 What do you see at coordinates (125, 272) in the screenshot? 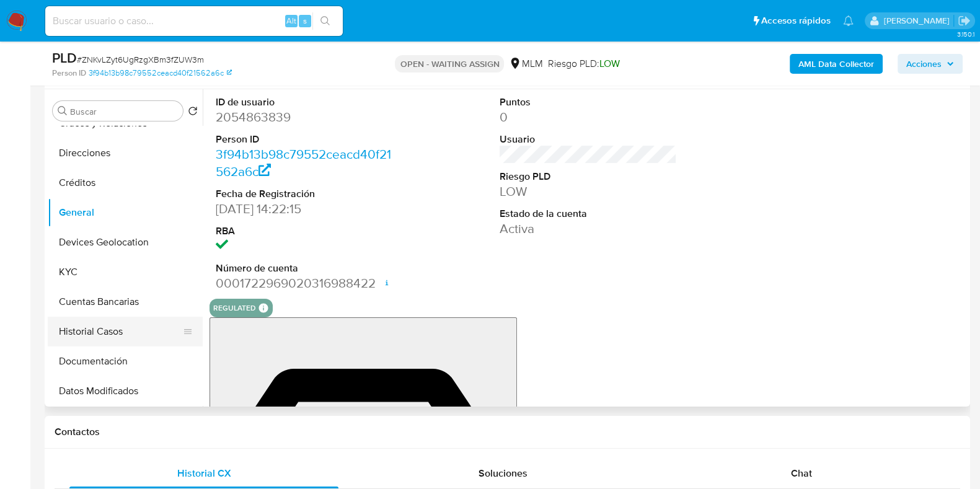
I see `button: KYC` at bounding box center [125, 272].